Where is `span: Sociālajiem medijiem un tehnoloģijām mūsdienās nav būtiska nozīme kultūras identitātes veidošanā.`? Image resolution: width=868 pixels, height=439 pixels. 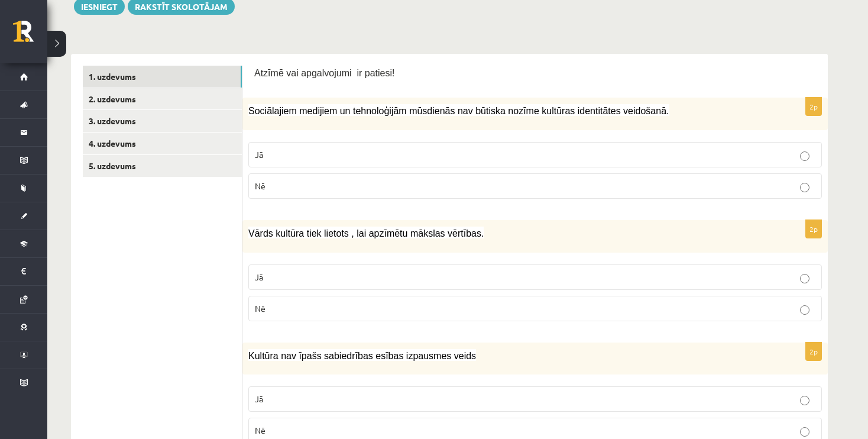
span: Sociālajiem medijiem un tehnoloģijām mūsdienās nav būtiska nozīme kultūras identitātes veidošanā. is located at coordinates (459, 111).